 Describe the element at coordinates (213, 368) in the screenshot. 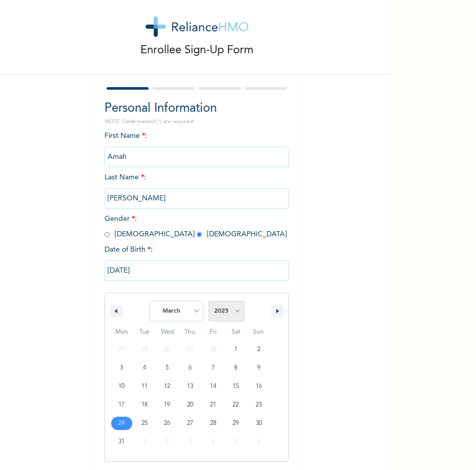

I see `button: 7` at that location.